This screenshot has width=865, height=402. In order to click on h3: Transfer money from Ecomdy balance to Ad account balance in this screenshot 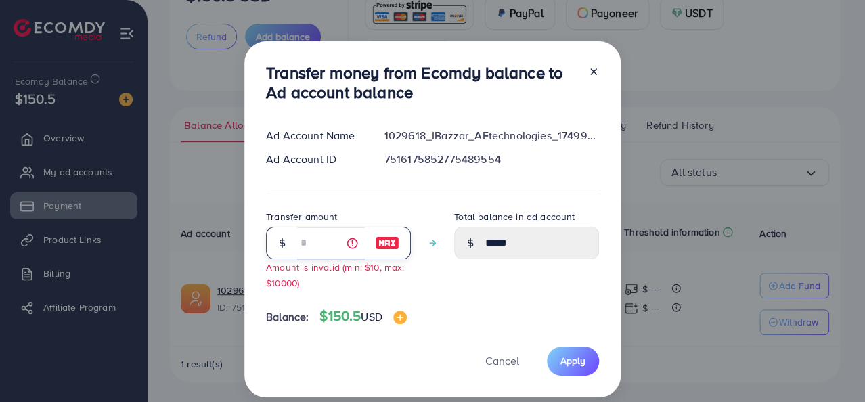, I will do `click(422, 83)`.